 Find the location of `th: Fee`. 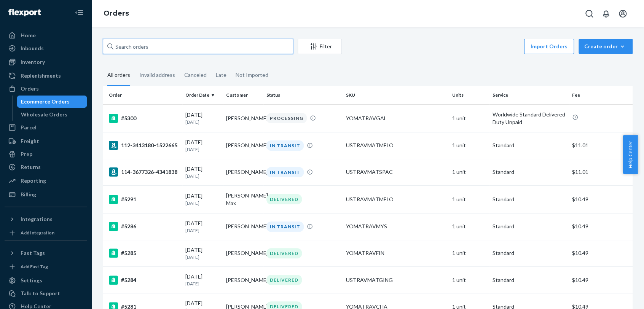

th: Fee is located at coordinates (600, 95).